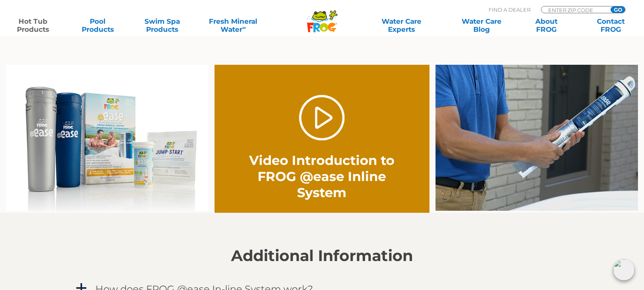 This screenshot has width=644, height=290. I want to click on a: Hot TubProducts, so click(33, 25).